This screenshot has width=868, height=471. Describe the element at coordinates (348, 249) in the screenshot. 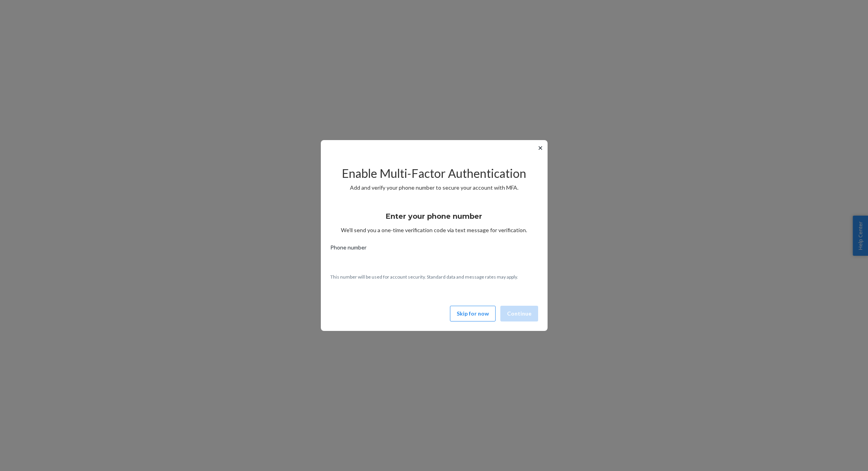

I see `span: Phone number` at that location.